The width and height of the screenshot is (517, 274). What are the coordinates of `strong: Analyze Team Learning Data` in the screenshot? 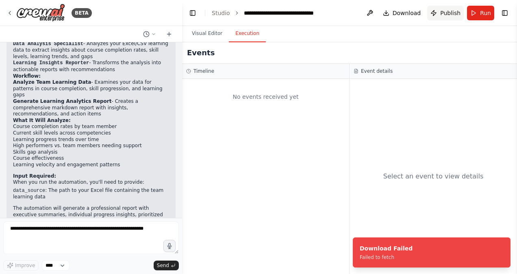 It's located at (52, 82).